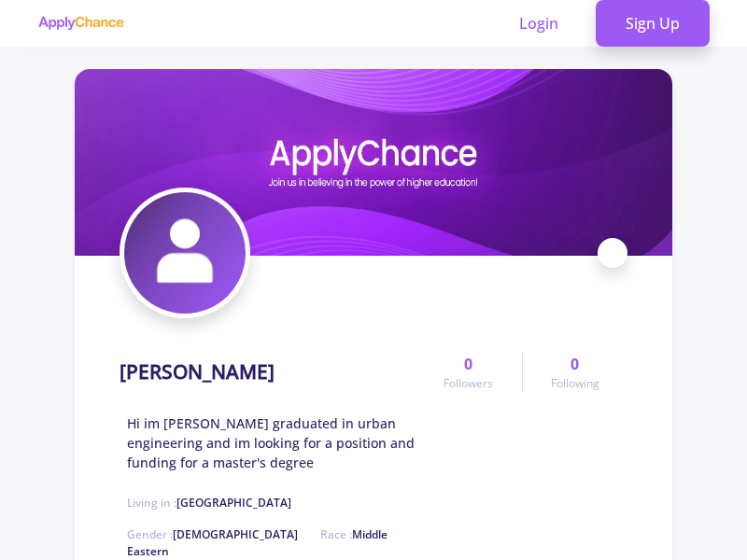 The height and width of the screenshot is (560, 747). What do you see at coordinates (80, 23) in the screenshot?
I see `img: applychance logo text only` at bounding box center [80, 23].